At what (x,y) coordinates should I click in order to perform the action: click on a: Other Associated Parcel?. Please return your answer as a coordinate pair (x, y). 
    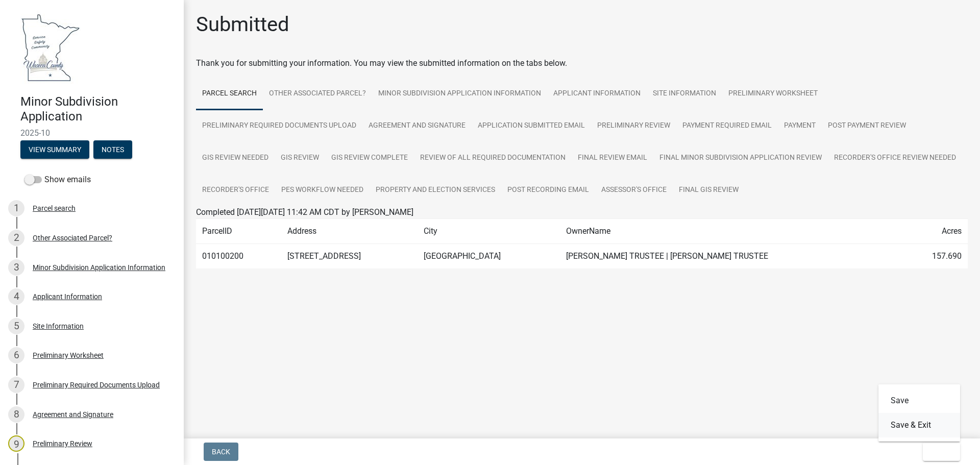
    Looking at the image, I should click on (317, 94).